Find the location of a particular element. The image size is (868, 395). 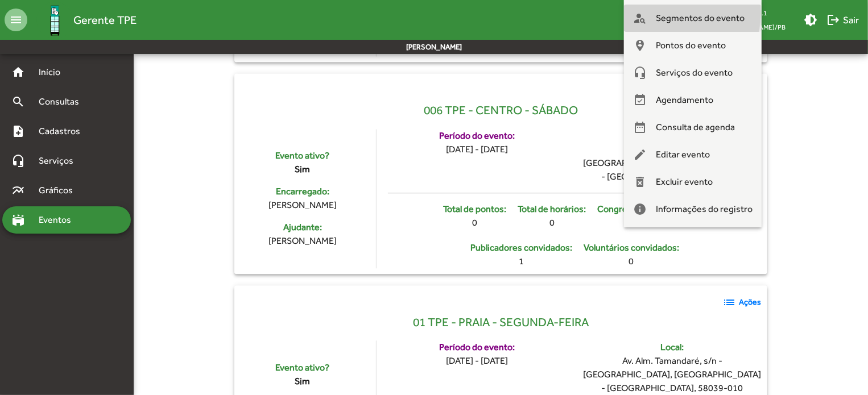

span: Segmentos do evento is located at coordinates (700, 19).